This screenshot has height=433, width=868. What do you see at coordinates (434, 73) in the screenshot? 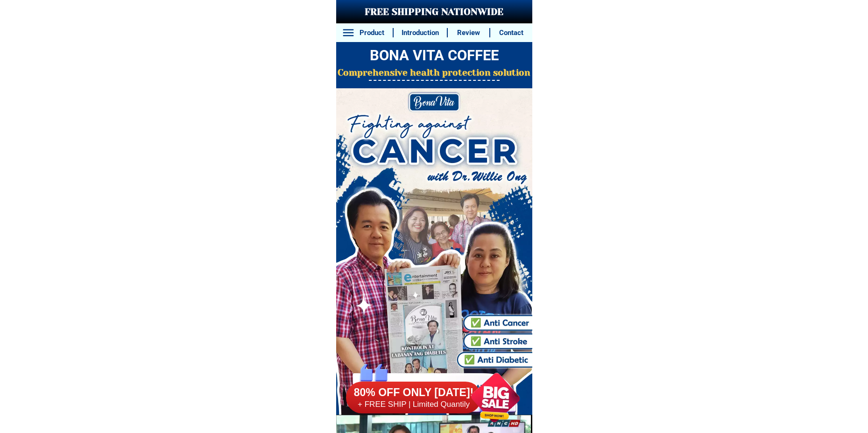
I see `h2: Comprehensive health protection solution` at bounding box center [434, 73].